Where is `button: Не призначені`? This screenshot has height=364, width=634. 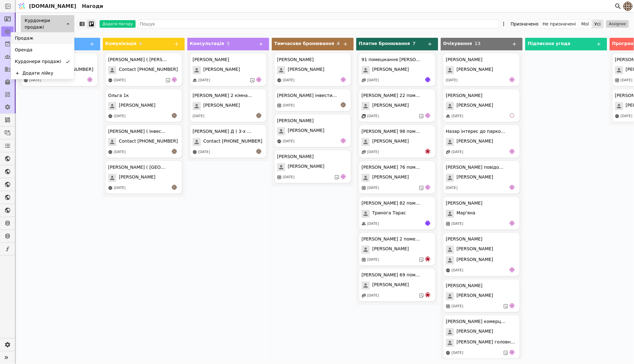 button: Не призначені is located at coordinates (560, 24).